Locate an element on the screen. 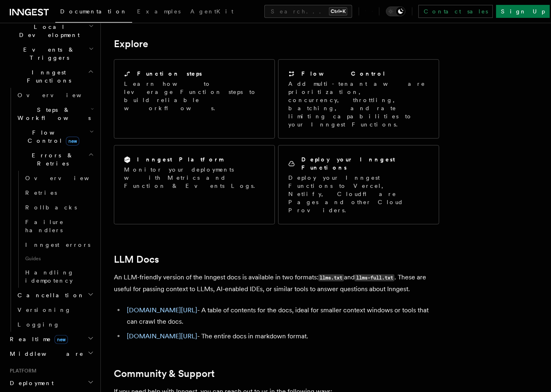 The image size is (551, 392). span: Logging is located at coordinates (38, 325).